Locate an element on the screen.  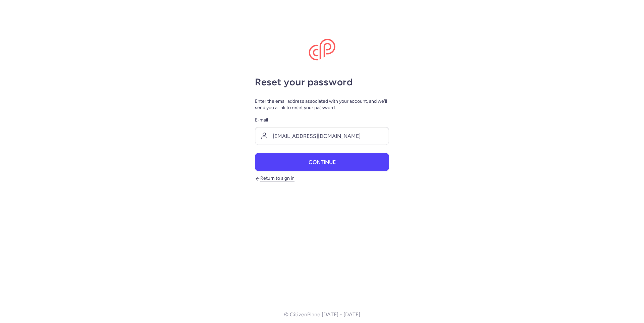
h1: Reset your password is located at coordinates (322, 82).